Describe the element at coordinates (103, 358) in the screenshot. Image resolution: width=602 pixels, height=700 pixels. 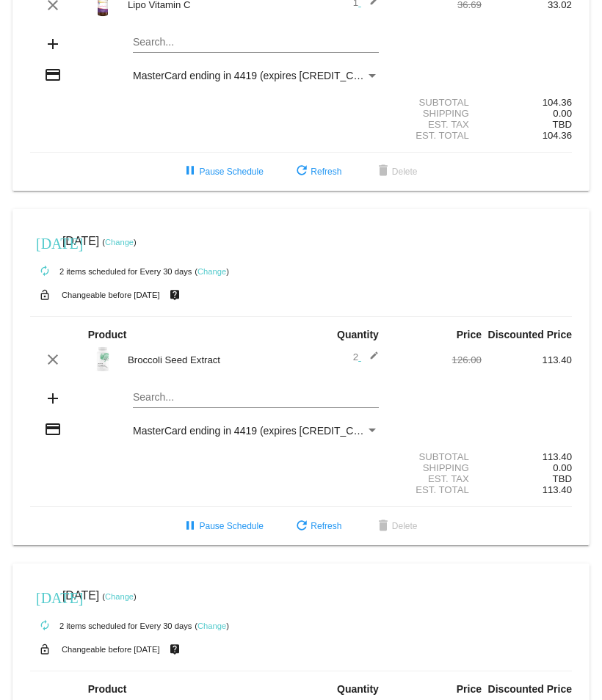
I see `img: sp660__v0bc92c7bbc38958c3e6b1cf6d7516e9133de907f.png` at that location.